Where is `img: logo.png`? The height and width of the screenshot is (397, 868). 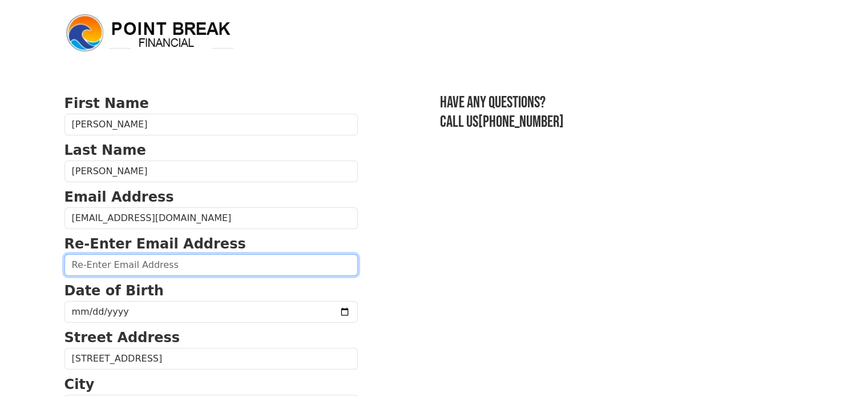 img: logo.png is located at coordinates (150, 33).